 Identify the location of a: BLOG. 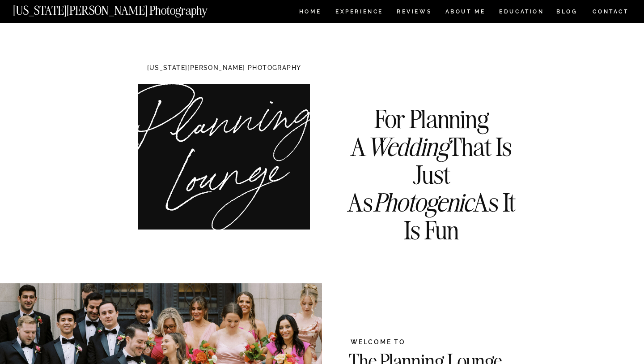
(567, 12).